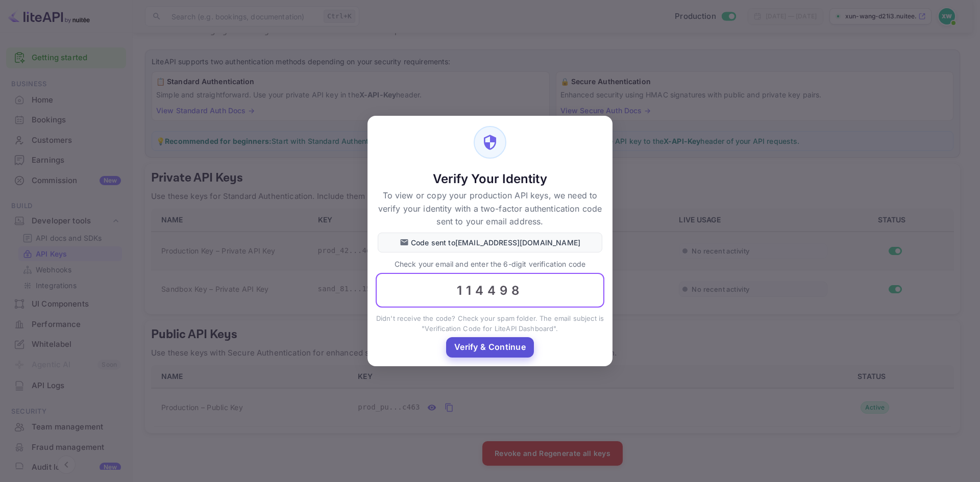  I want to click on button: Verify & Continue, so click(490, 347).